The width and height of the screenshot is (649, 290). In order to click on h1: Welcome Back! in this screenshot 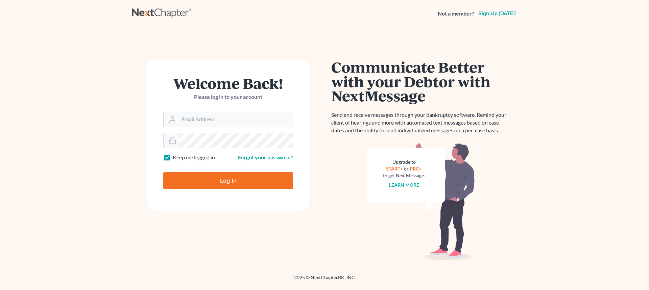, I will do `click(228, 83)`.